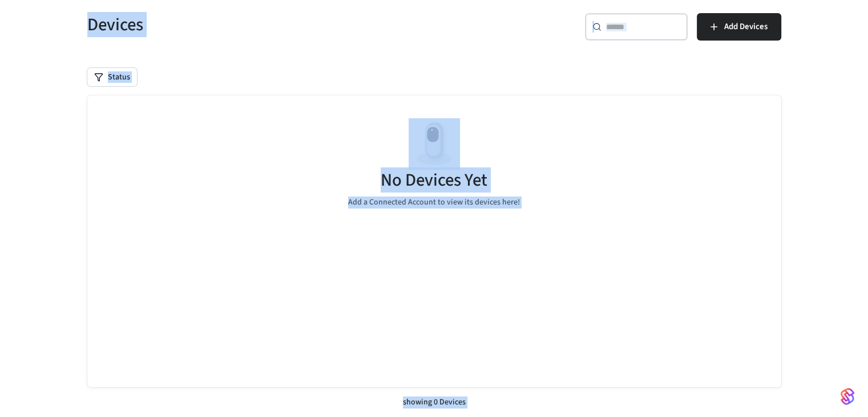  I want to click on h5: Devices, so click(257, 24).